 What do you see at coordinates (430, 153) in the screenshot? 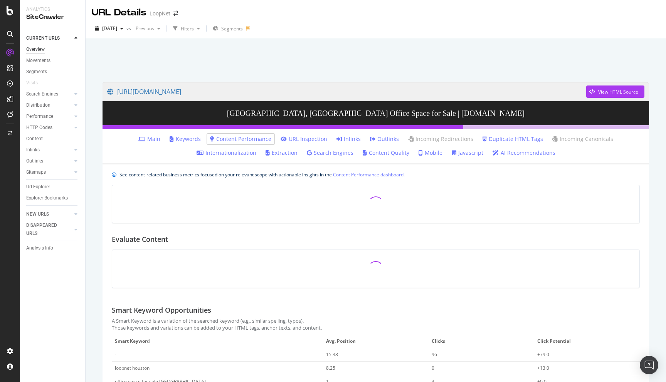
I see `a: Mobile` at bounding box center [430, 153].